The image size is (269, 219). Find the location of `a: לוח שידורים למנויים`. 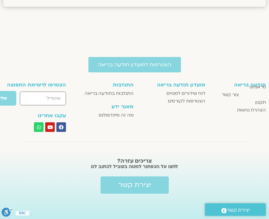

a: לוח שידורים למנויים is located at coordinates (173, 94).